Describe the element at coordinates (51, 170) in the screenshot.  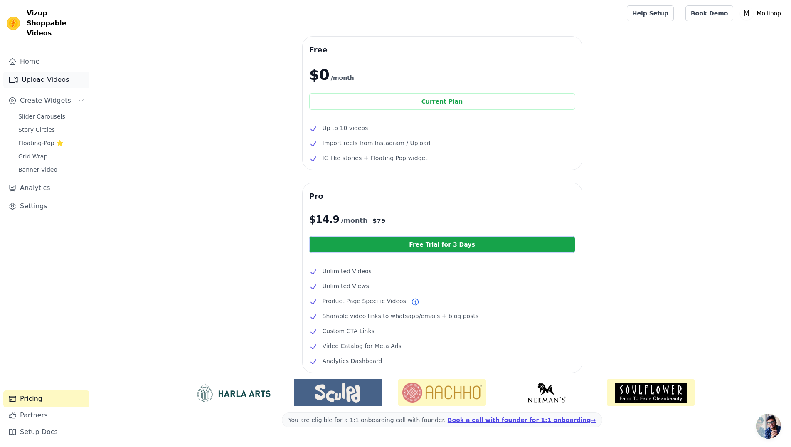
I see `a: Banner Video` at that location.